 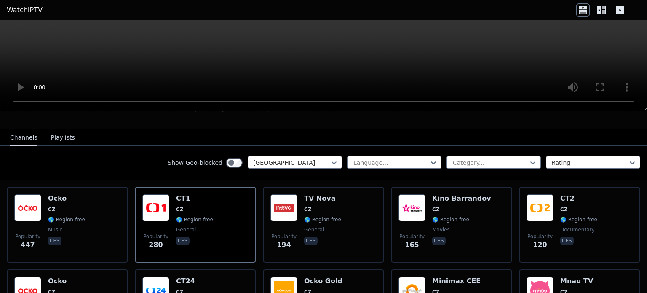 What do you see at coordinates (156, 208) in the screenshot?
I see `img: CT1` at bounding box center [156, 208].